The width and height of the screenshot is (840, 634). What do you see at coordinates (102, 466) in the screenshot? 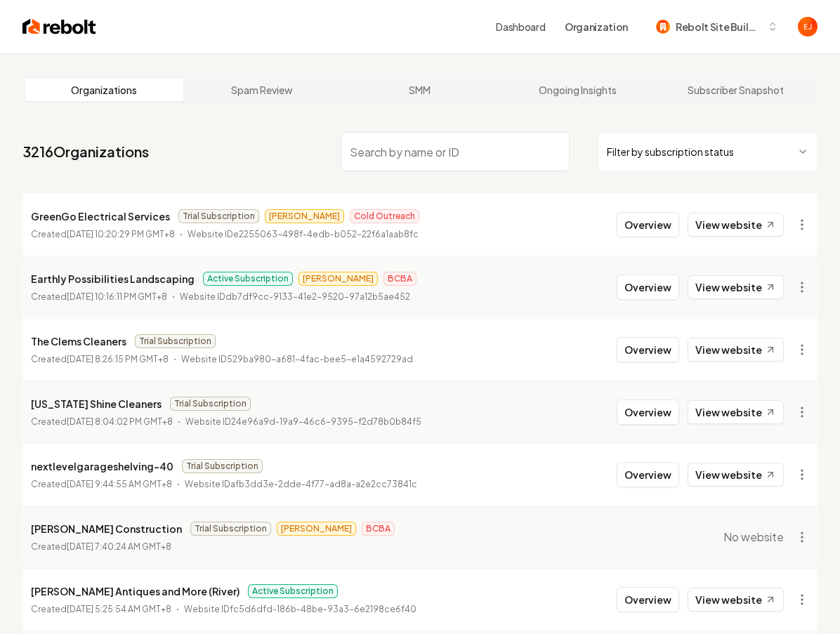
I see `p: nextlevelgarageshelving-40` at bounding box center [102, 466].